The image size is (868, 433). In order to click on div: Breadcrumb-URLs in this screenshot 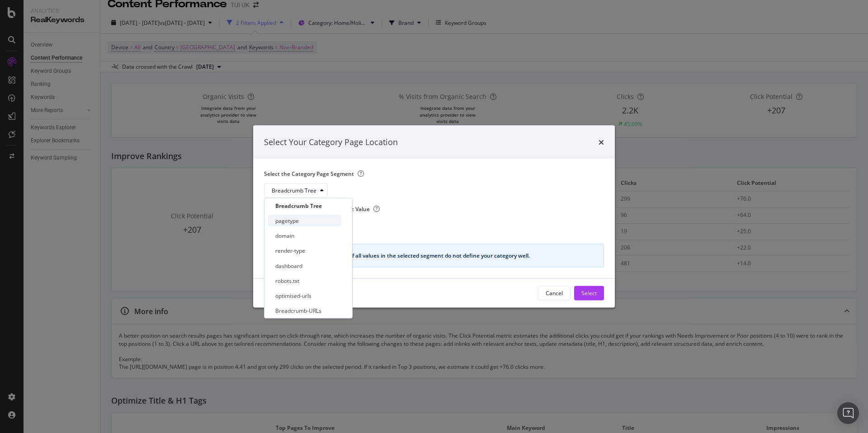, I will do `click(298, 310)`.